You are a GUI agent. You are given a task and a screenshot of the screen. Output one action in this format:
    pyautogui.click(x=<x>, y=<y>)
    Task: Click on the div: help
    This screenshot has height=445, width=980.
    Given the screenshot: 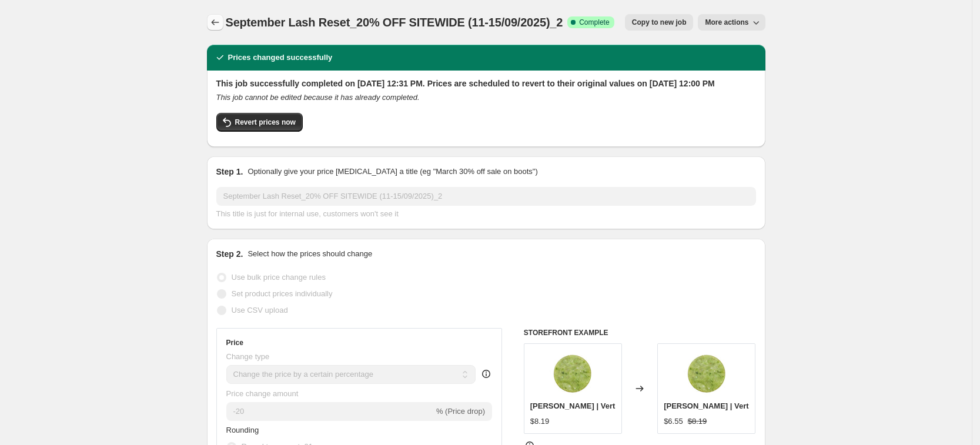 What is the action you would take?
    pyautogui.click(x=486, y=374)
    